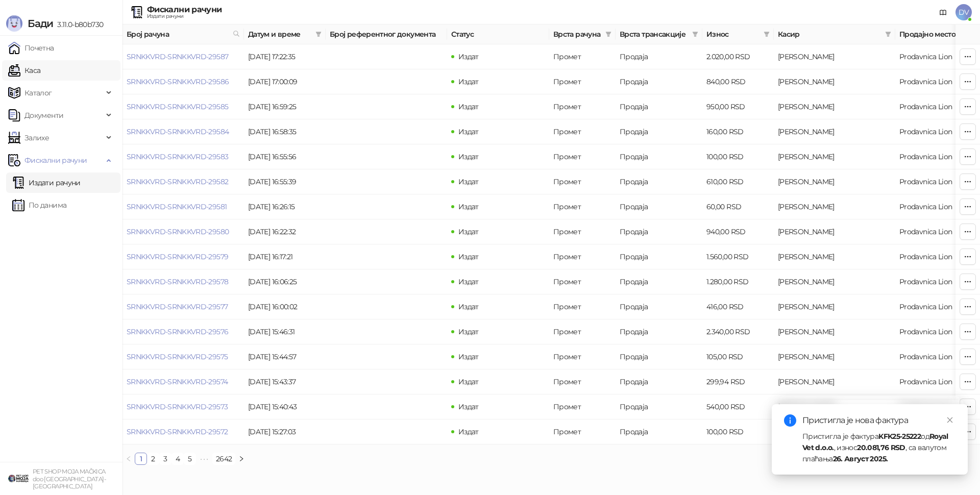 This screenshot has height=495, width=980. I want to click on td: SRNKKVRD-SRNKKVRD-29585, so click(183, 106).